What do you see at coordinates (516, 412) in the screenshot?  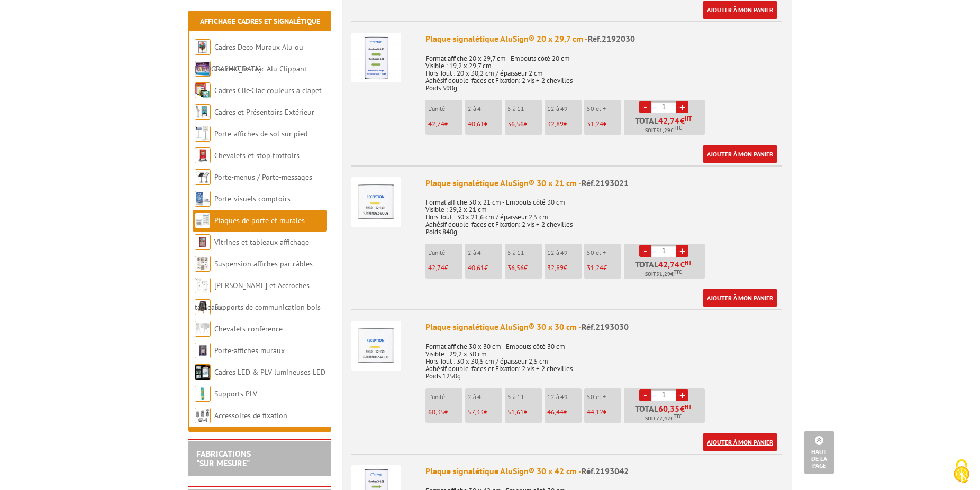 I see `span: 51,61` at bounding box center [516, 412].